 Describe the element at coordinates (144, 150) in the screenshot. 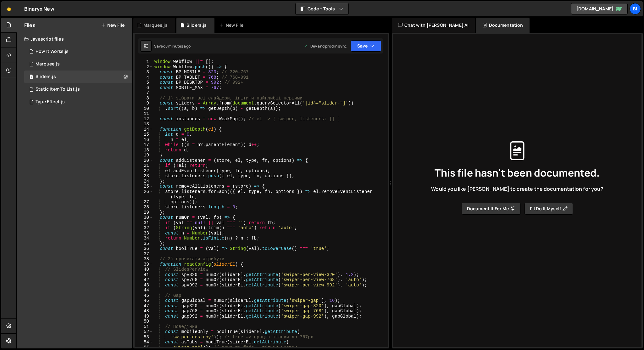

I see `div: 18` at that location.